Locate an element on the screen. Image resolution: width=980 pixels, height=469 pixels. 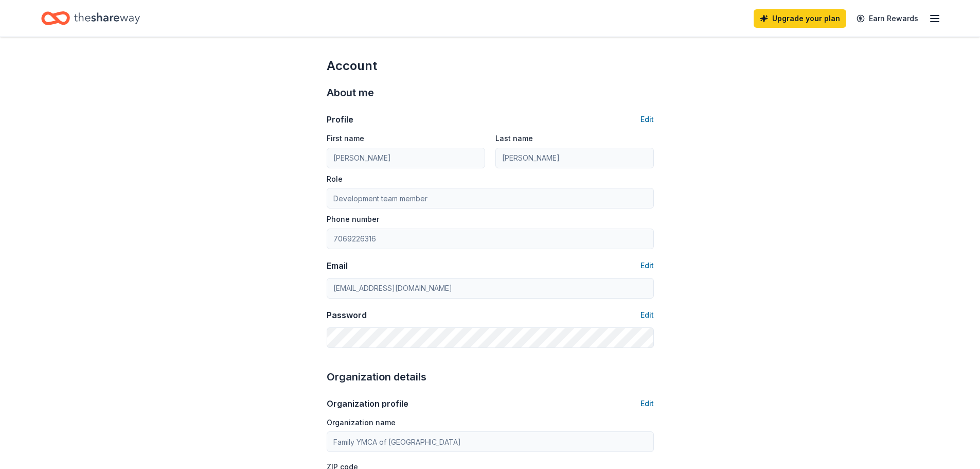
div: Organization profile is located at coordinates (368, 404).